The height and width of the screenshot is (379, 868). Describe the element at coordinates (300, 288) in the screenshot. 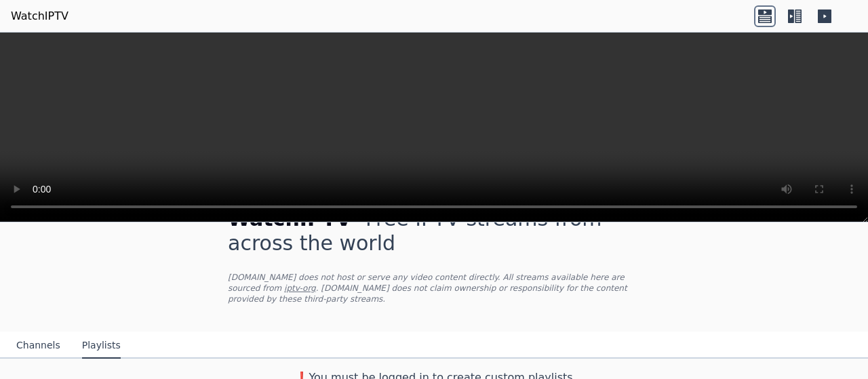

I see `a: iptv-org` at that location.